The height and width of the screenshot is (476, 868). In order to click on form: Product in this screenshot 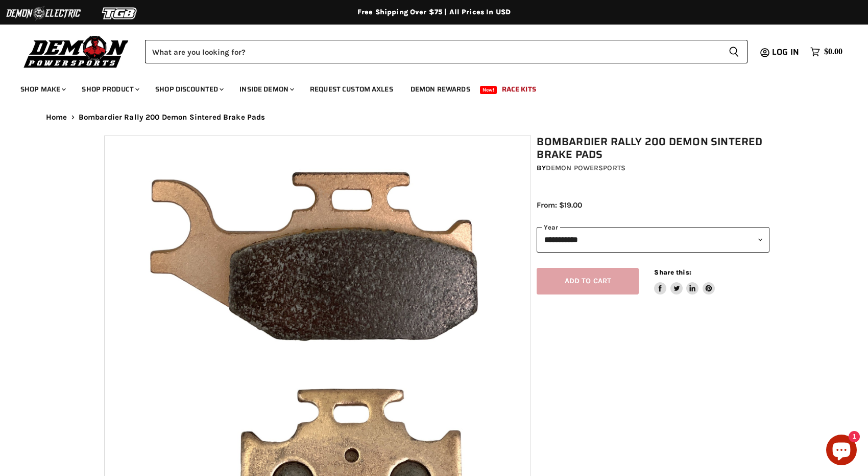, I will do `click(446, 52)`.